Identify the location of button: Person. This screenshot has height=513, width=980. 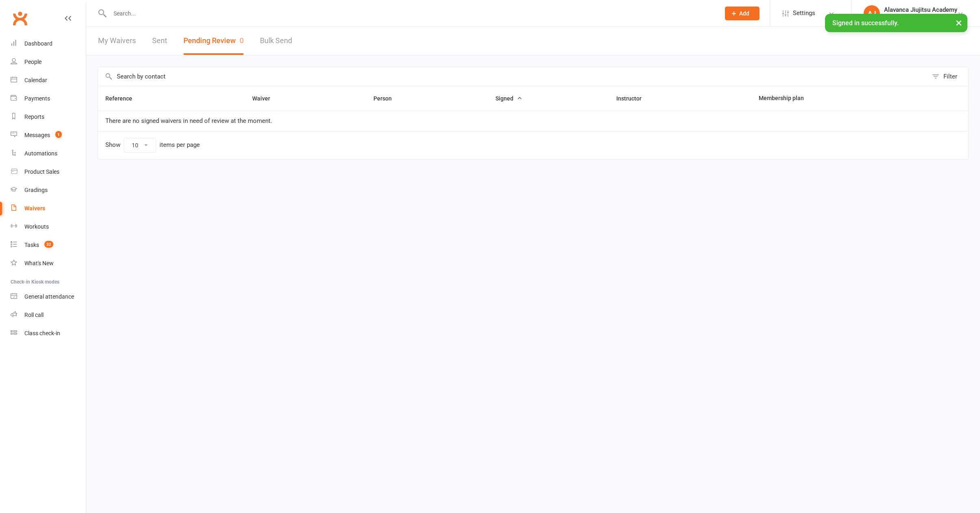
(387, 98).